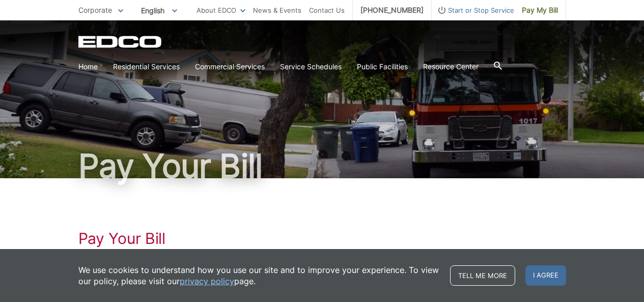  Describe the element at coordinates (482, 275) in the screenshot. I see `a: Tell me more` at that location.